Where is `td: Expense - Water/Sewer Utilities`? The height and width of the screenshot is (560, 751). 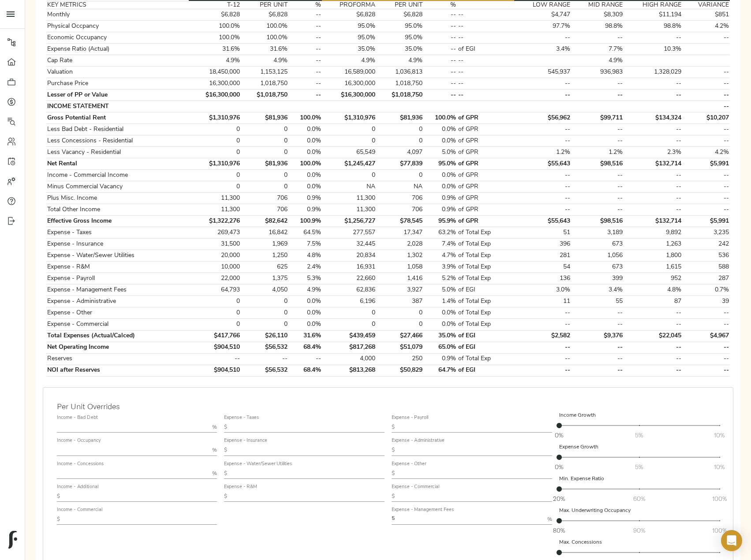 td: Expense - Water/Sewer Utilities is located at coordinates (117, 256).